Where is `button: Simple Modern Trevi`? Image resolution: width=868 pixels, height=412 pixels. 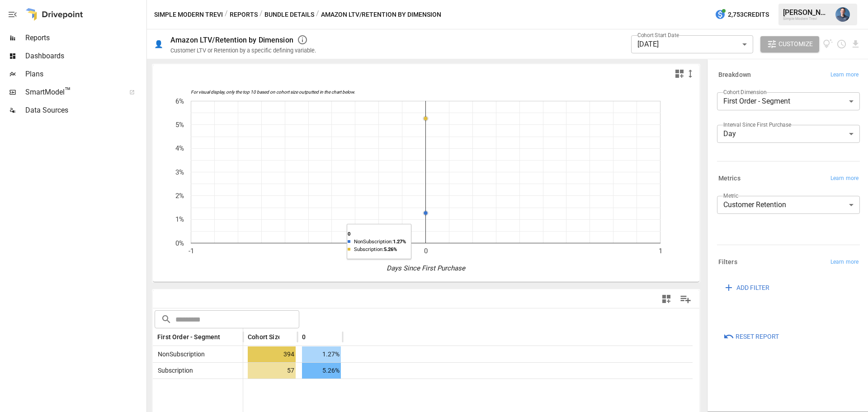 button: Simple Modern Trevi is located at coordinates (188, 15).